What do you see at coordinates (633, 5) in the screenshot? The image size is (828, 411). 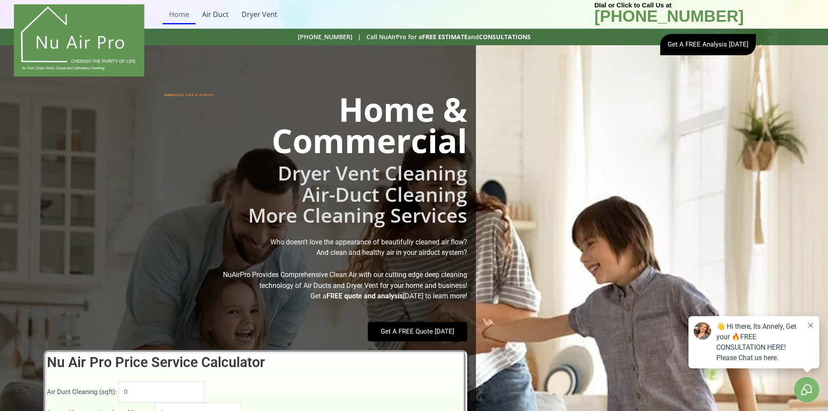 I see `b: DIal or Click to Call Us at` at bounding box center [633, 5].